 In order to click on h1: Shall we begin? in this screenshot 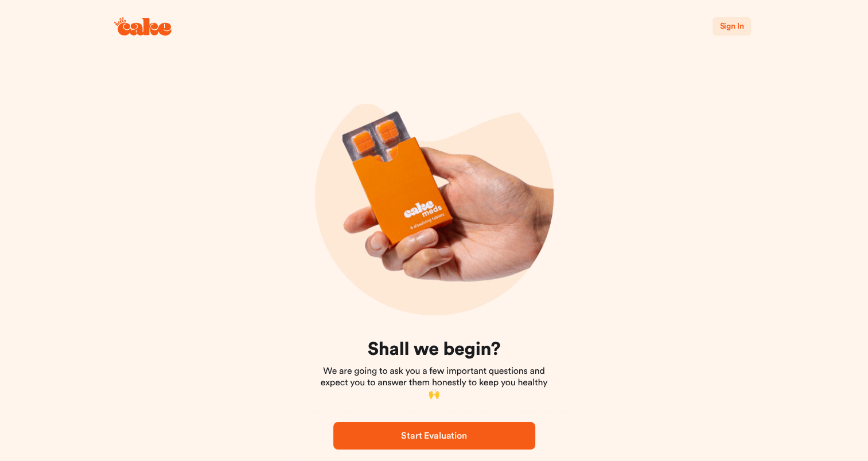, I will do `click(435, 350)`.